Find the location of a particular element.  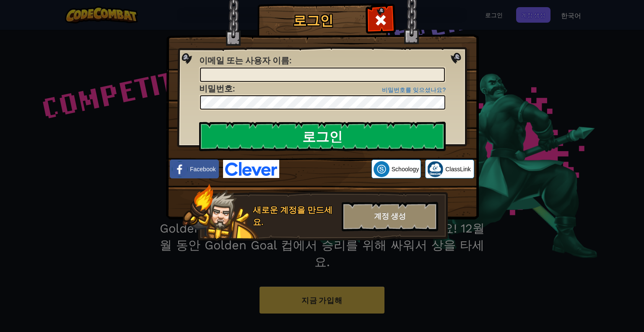

img: classlink-logo-small.png is located at coordinates (435, 169).